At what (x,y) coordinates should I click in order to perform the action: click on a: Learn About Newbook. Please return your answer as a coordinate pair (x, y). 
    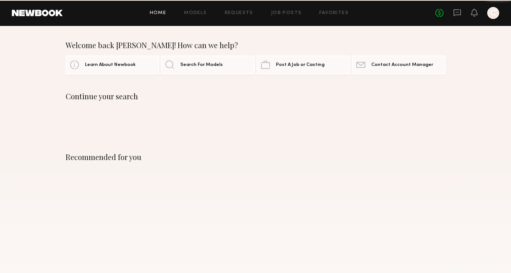
    Looking at the image, I should click on (112, 65).